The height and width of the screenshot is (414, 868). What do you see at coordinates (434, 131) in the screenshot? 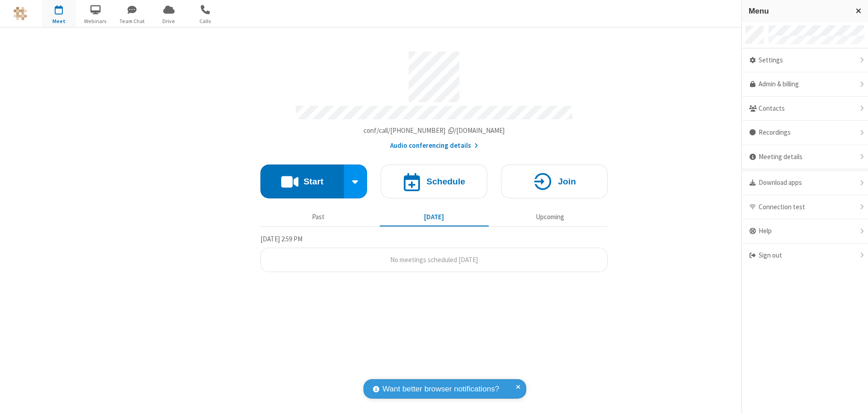
I see `button: Copy my meeting room linkCopy my meeting room link` at bounding box center [434, 131].